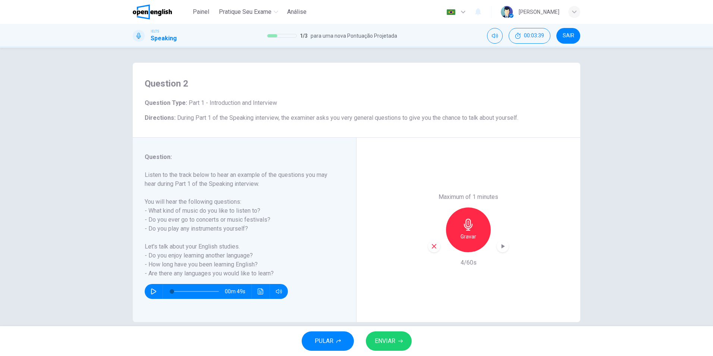  Describe the element at coordinates (161, 12) in the screenshot. I see `a: OpenEnglish logo` at that location.